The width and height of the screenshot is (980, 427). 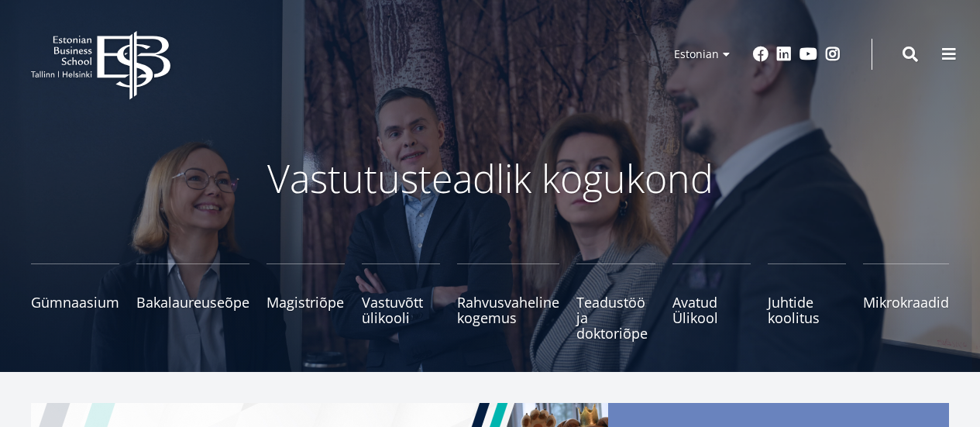 I want to click on span: Rahvusvaheline kogemus, so click(x=508, y=310).